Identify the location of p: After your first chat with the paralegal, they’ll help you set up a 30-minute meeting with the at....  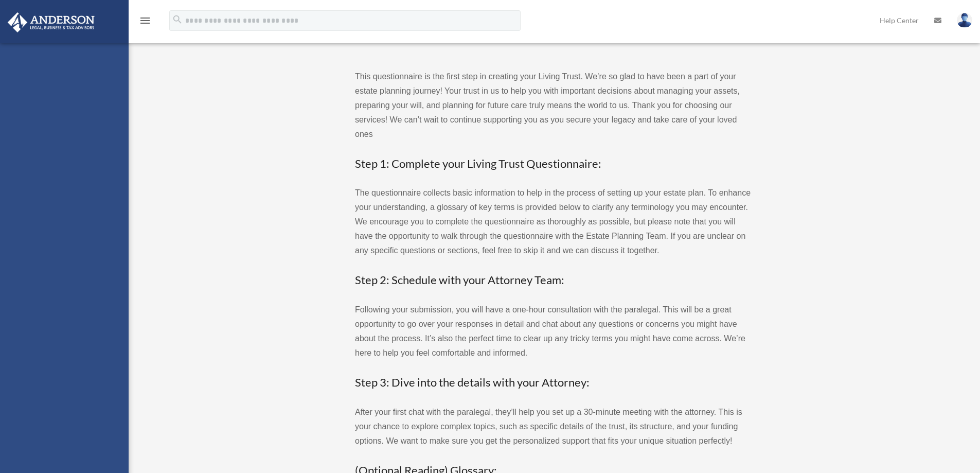
(553, 427).